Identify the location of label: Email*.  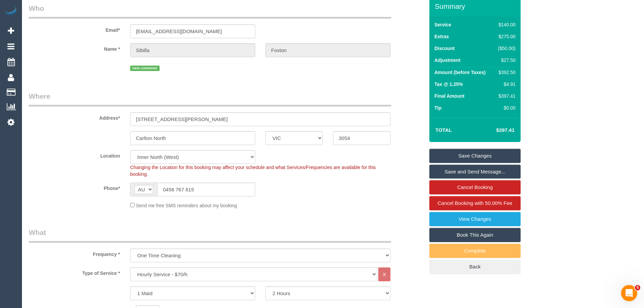
(74, 29).